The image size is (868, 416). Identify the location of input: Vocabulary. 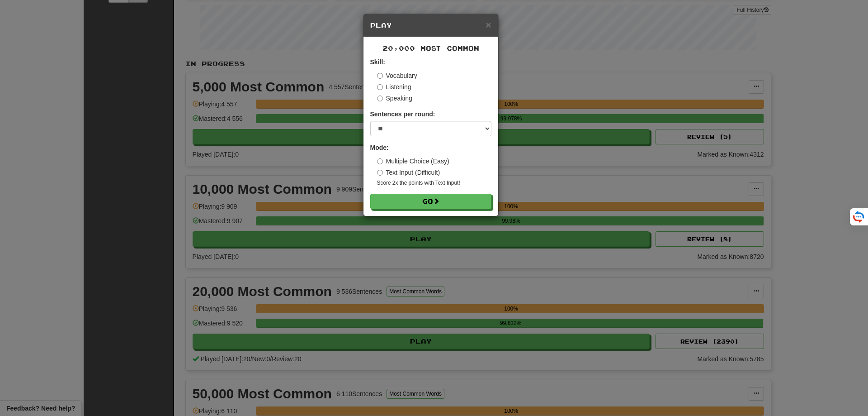
(380, 76).